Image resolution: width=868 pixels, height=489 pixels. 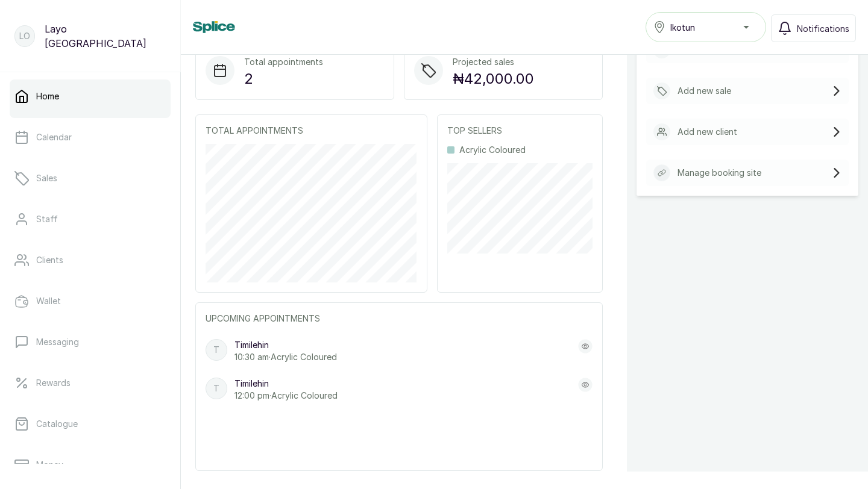 What do you see at coordinates (48, 96) in the screenshot?
I see `p: Home` at bounding box center [48, 96].